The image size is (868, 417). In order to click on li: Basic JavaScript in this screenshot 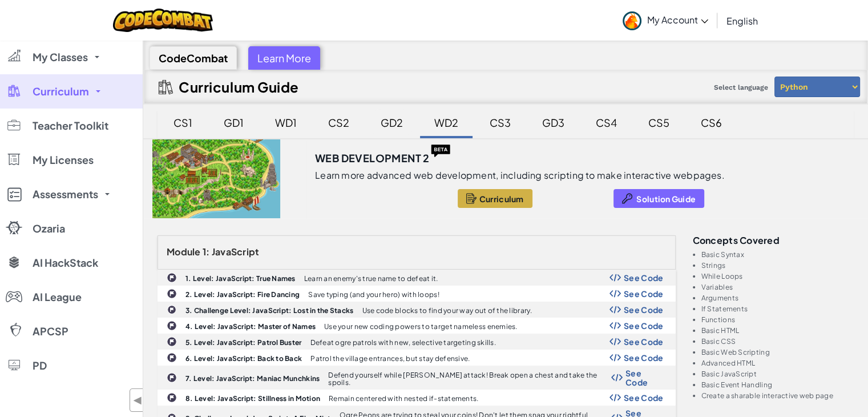, I will do `click(778, 374)`.